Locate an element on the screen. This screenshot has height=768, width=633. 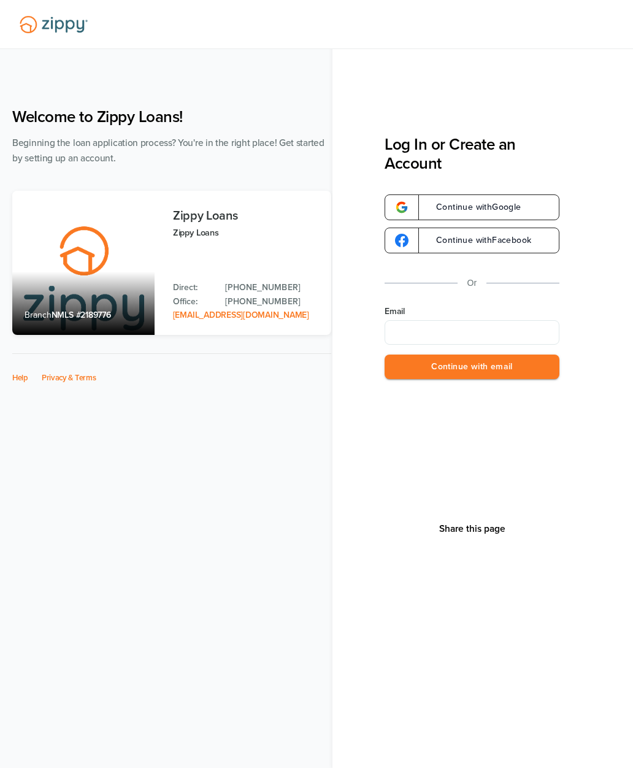
label: Email is located at coordinates (472, 312).